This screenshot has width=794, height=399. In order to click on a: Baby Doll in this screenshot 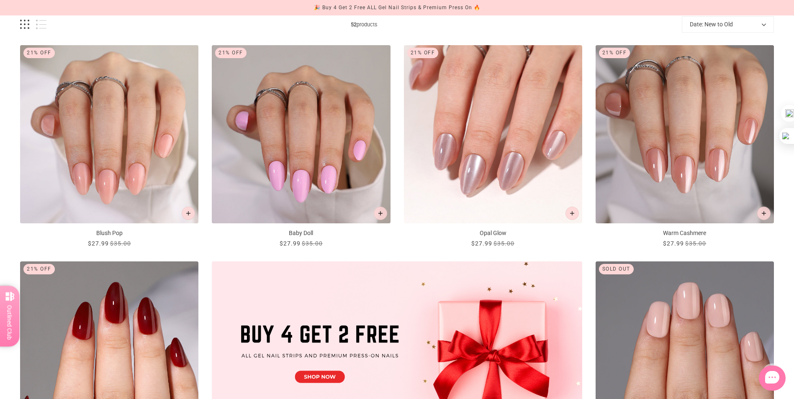, I will do `click(301, 146)`.